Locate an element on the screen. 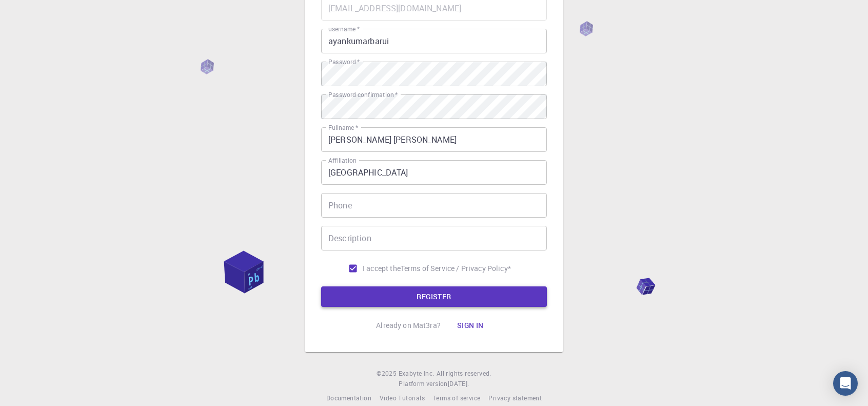  span: Video Tutorials is located at coordinates (402, 398).